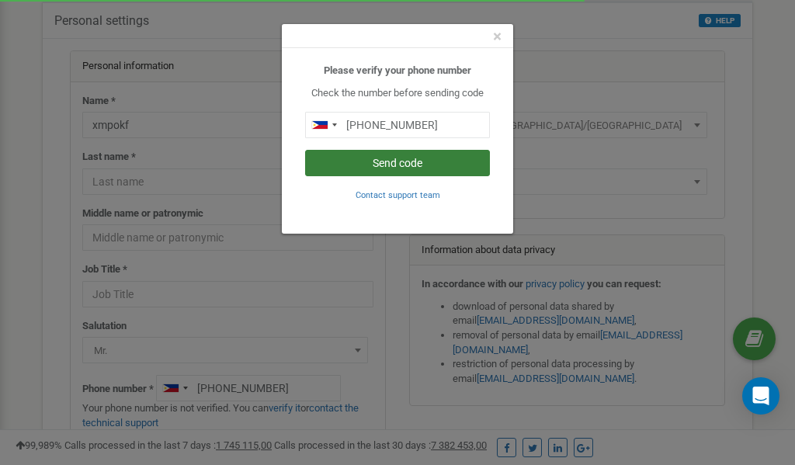 The width and height of the screenshot is (795, 465). I want to click on div: Telephone country code, so click(324, 125).